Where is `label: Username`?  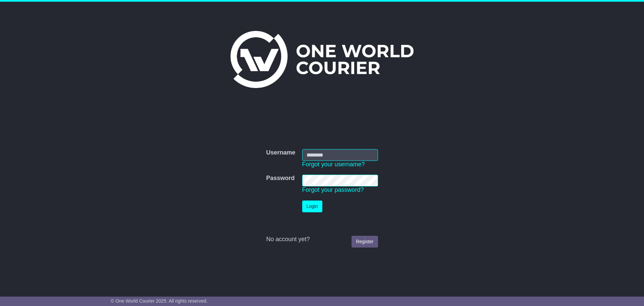 label: Username is located at coordinates (281, 153).